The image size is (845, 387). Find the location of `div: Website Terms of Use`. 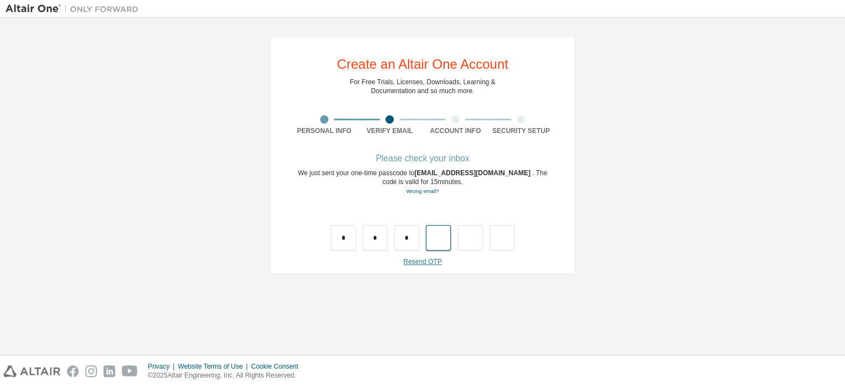

div: Website Terms of Use is located at coordinates (214, 366).